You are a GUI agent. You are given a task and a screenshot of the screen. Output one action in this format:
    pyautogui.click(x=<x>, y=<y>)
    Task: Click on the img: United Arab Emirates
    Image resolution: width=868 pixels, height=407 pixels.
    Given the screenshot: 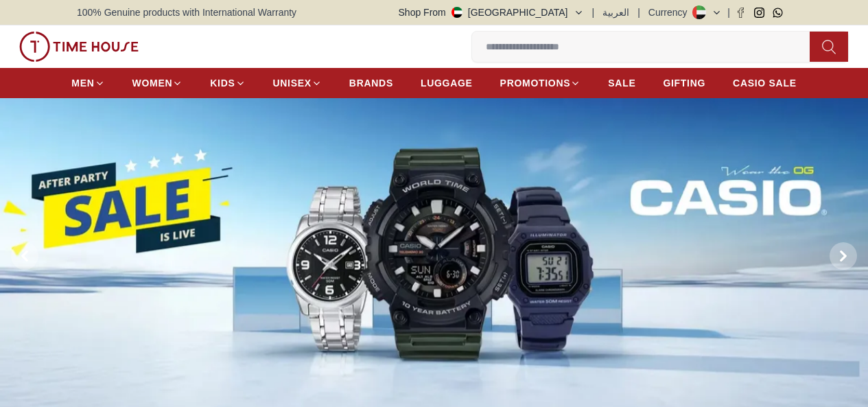 What is the action you would take?
    pyautogui.click(x=457, y=12)
    